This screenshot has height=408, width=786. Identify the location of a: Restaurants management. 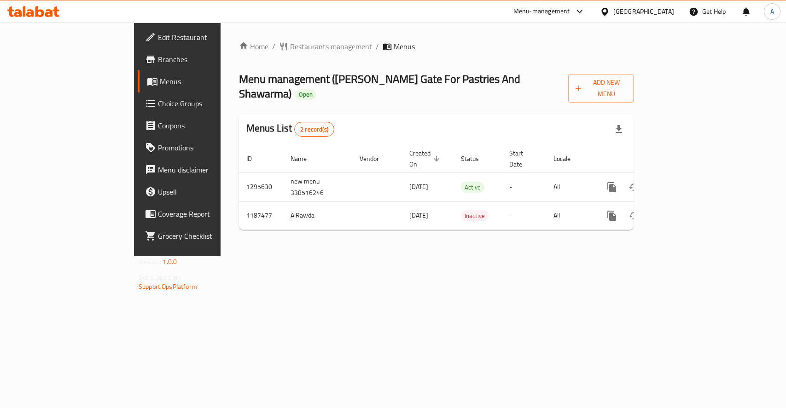
(325, 46).